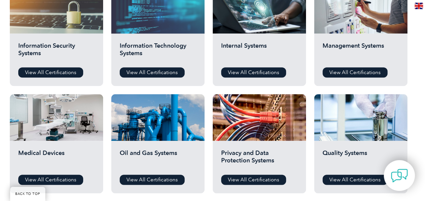 The height and width of the screenshot is (201, 425). I want to click on img: contact-chat.png, so click(399, 175).